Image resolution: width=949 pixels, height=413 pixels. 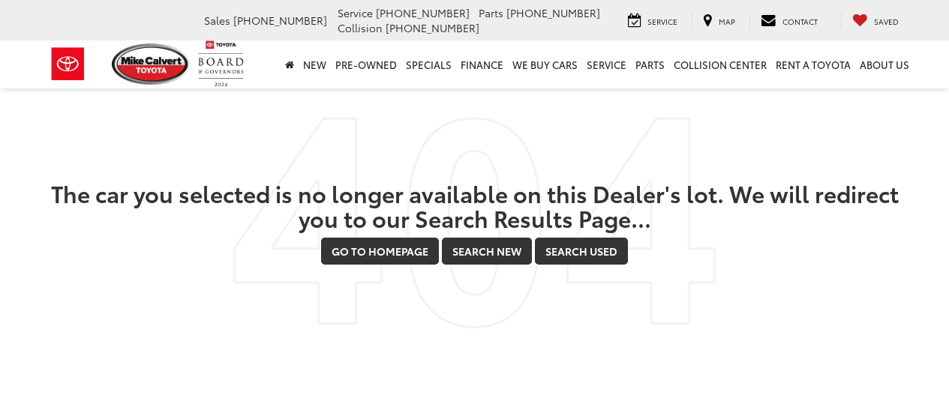 I want to click on a: My Saved Vehicles, so click(x=876, y=21).